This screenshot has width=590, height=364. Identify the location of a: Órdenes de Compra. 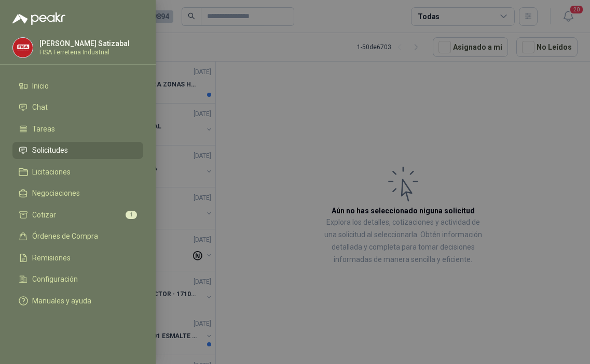
(78, 237).